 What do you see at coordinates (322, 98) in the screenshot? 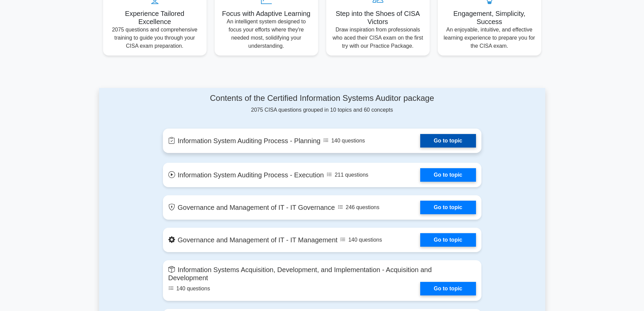
I see `h4: Contents of the Certified Information Systems Auditor package` at bounding box center [322, 98].